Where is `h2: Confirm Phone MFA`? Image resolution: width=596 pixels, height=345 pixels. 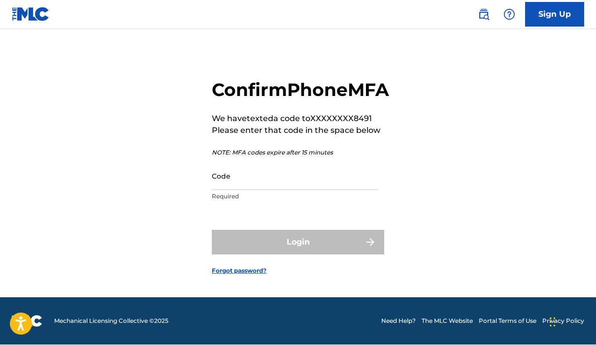
h2: Confirm Phone MFA is located at coordinates (300, 90).